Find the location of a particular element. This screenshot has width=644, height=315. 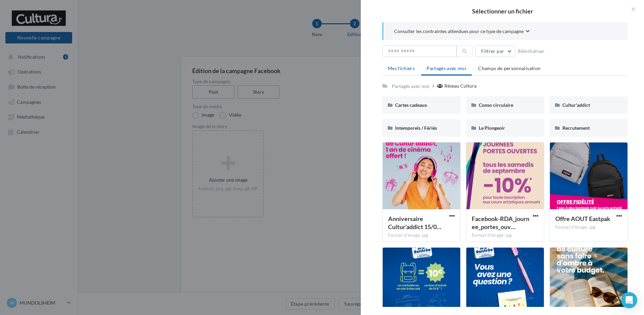

span: Champs de personnalisation is located at coordinates (509, 68).